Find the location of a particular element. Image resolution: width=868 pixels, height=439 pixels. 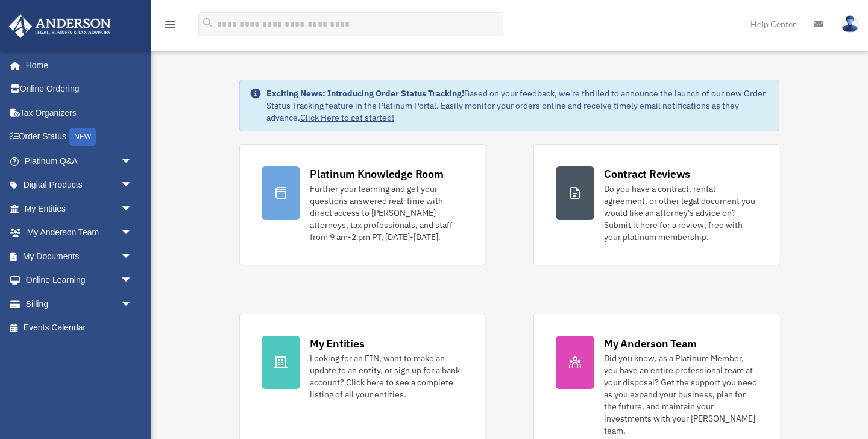

a: My Documentsarrow_drop_down is located at coordinates (80, 256).